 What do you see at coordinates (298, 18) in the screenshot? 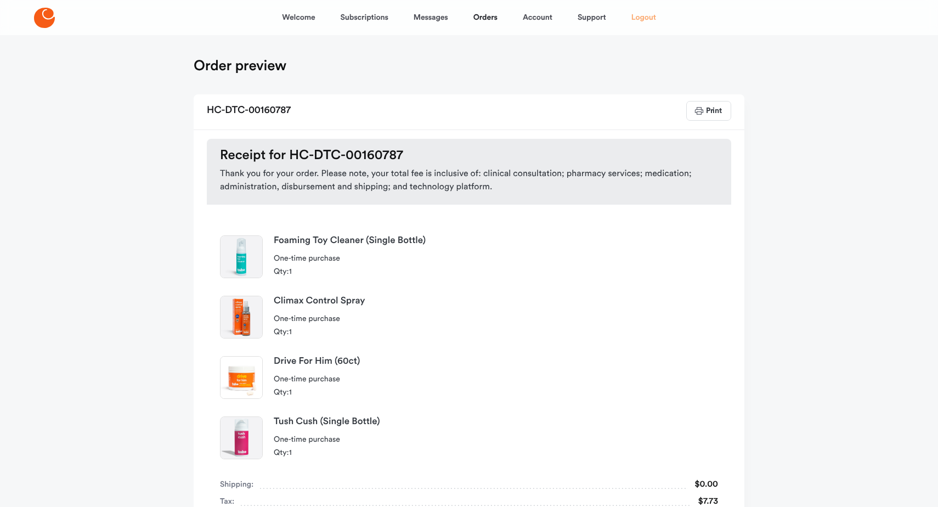
I see `a: Welcome` at bounding box center [298, 18].